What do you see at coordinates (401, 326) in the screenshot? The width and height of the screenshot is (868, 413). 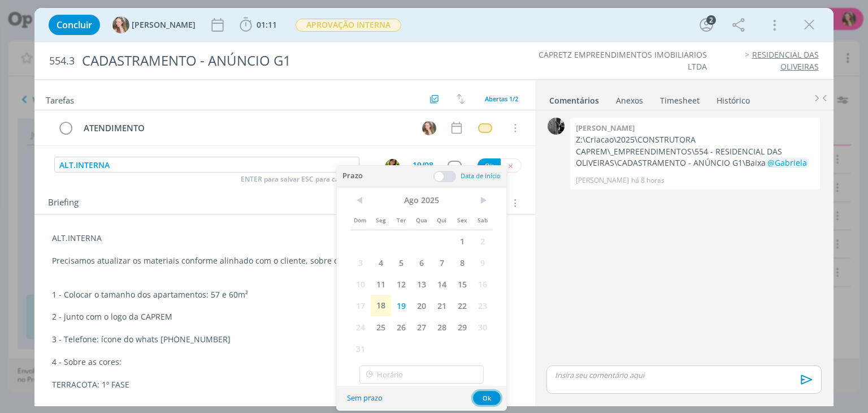 I see `span: 26` at bounding box center [401, 326].